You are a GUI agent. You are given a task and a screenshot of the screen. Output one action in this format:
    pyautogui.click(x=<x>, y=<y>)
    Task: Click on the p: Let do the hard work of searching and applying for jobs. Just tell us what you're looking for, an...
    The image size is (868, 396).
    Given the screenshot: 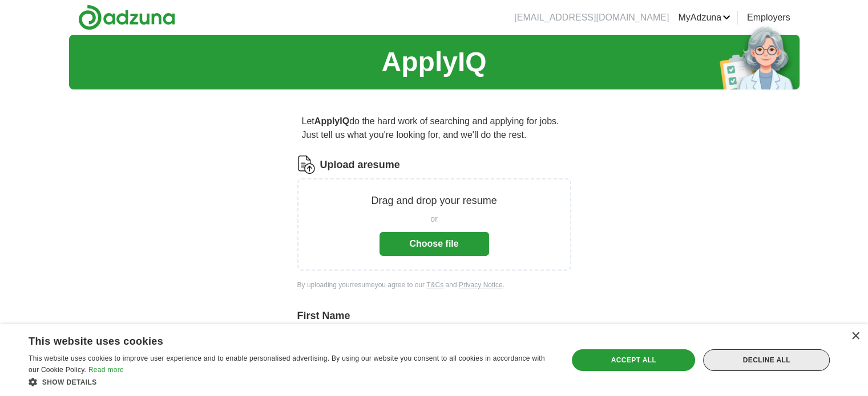 What is the action you would take?
    pyautogui.click(x=434, y=128)
    